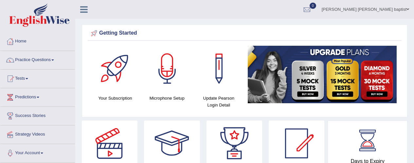 The height and width of the screenshot is (163, 414). I want to click on a: Home, so click(38, 41).